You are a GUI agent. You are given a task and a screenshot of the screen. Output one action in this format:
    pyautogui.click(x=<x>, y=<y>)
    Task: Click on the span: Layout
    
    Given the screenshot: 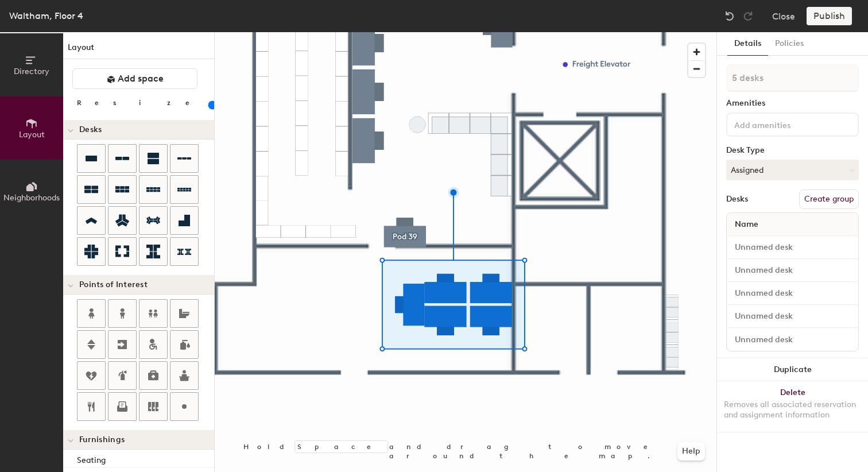 What is the action you would take?
    pyautogui.click(x=31, y=134)
    